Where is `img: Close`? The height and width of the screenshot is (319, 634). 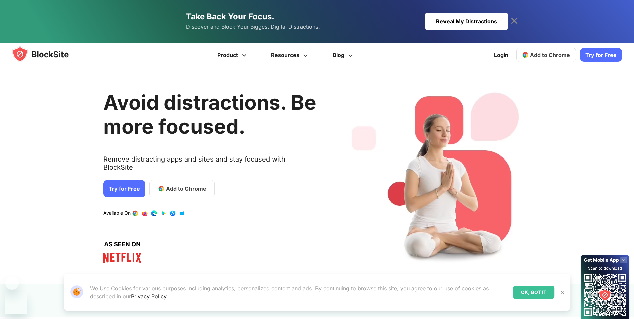 img: Close is located at coordinates (563, 292).